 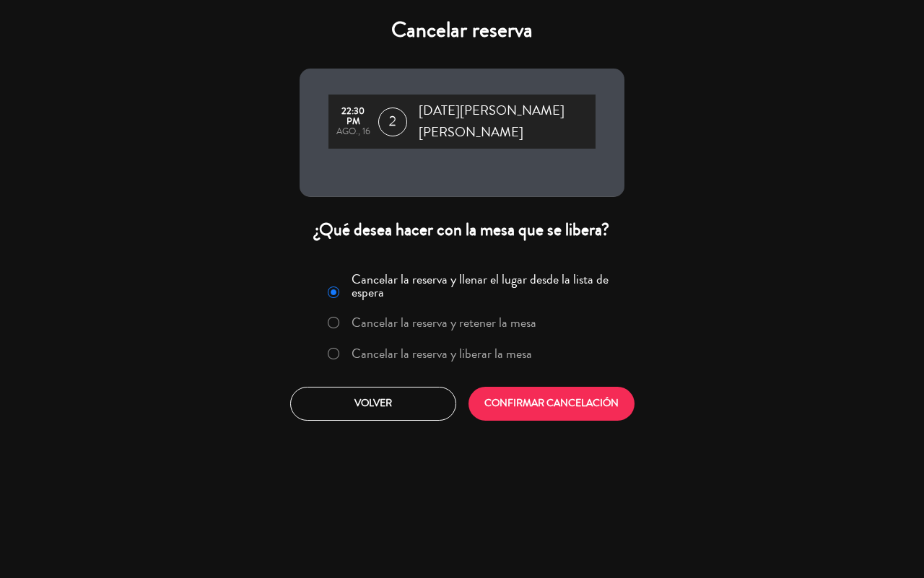 What do you see at coordinates (393, 122) in the screenshot?
I see `span: 2` at bounding box center [393, 122].